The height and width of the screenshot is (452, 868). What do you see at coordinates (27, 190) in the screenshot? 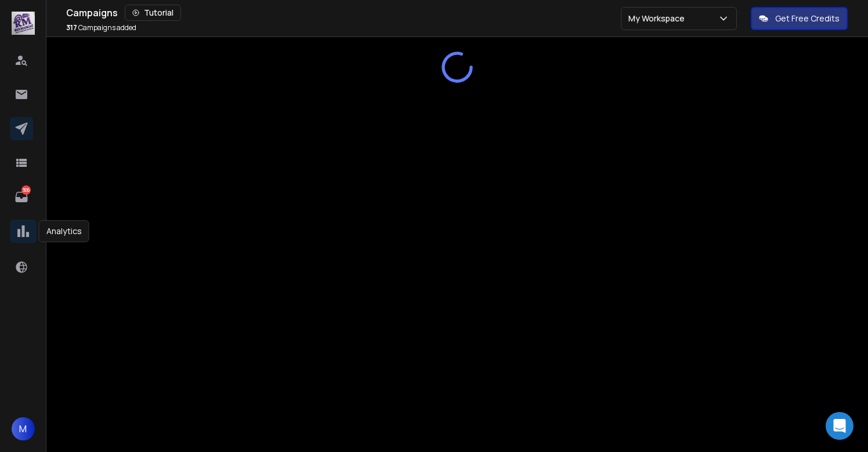
I see `p: 306` at bounding box center [27, 190].